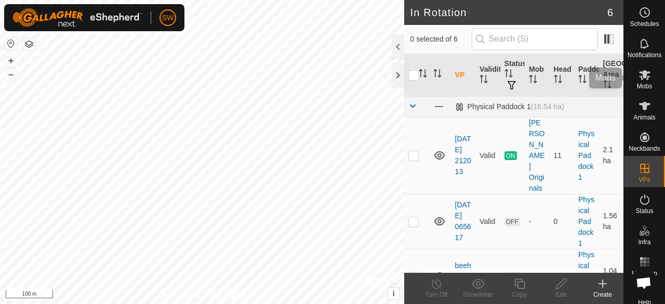 The image size is (665, 304). I want to click on h2: In Rotation, so click(509, 12).